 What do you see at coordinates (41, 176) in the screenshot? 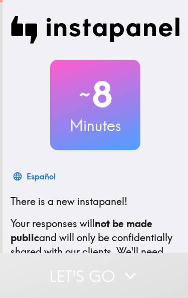
I see `div: Español` at bounding box center [41, 176].